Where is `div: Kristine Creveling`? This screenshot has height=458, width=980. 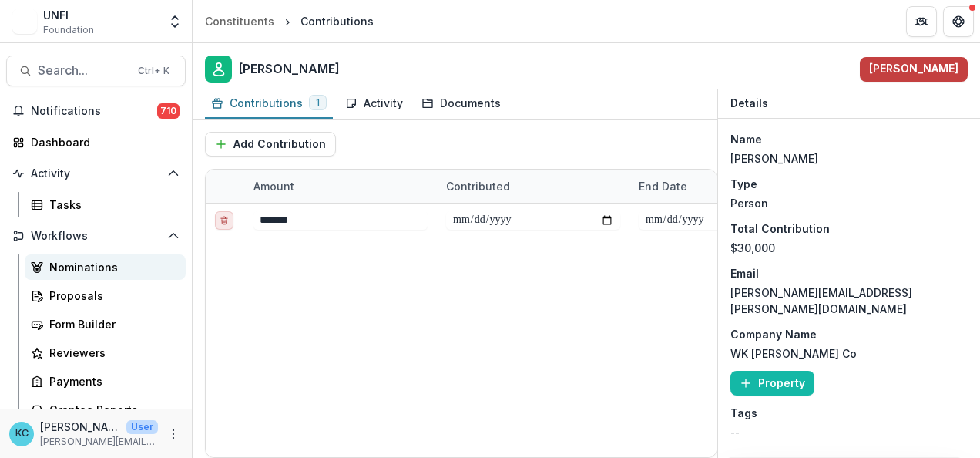
div: Kristine Creveling is located at coordinates (21, 433).